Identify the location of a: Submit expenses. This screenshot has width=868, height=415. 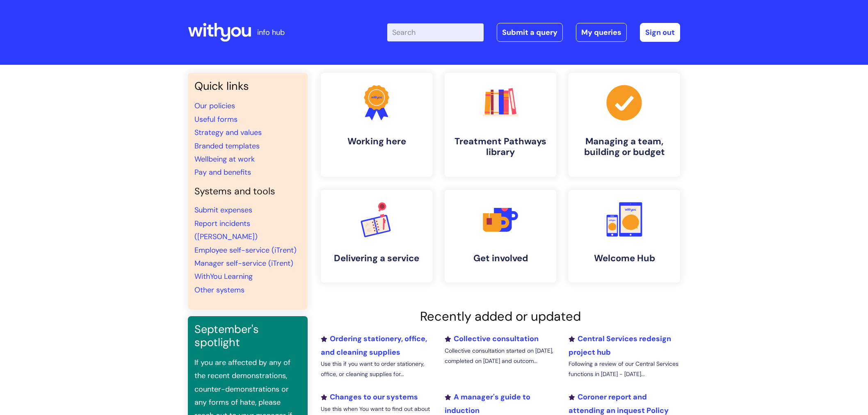
(224, 210).